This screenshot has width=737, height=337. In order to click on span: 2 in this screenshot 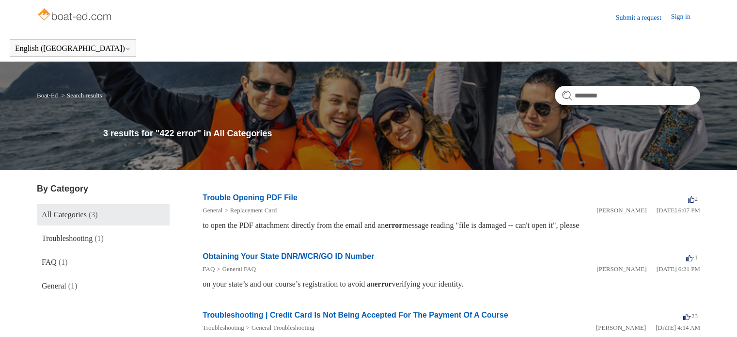, I will do `click(693, 198)`.